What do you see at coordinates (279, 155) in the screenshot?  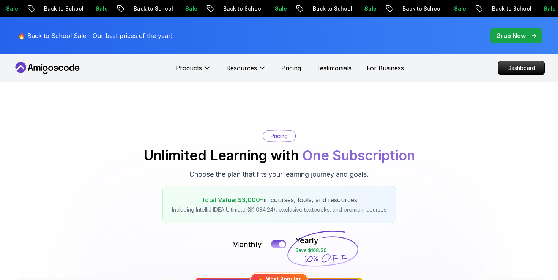 I see `h2: Unlimited Learning with` at bounding box center [279, 155].